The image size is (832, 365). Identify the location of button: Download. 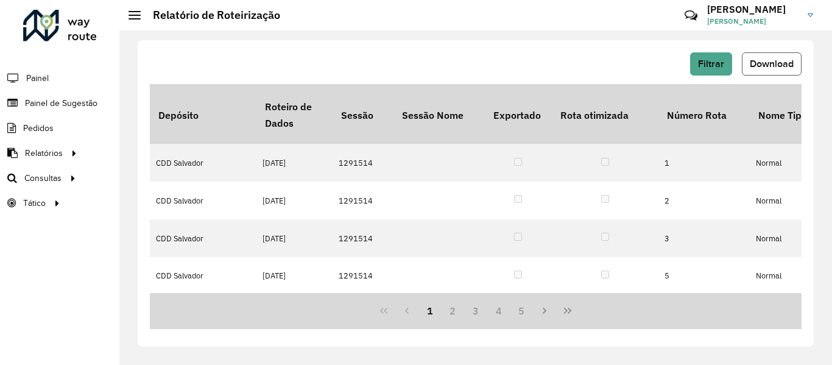
(772, 64).